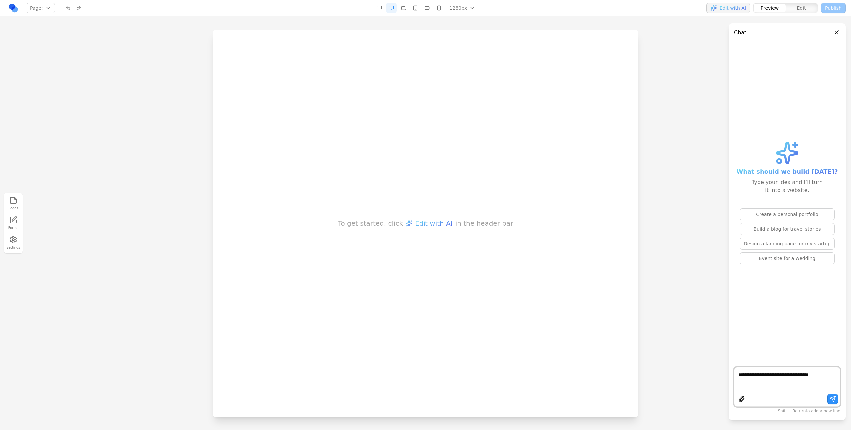  I want to click on div: Type your idea and I’ll turn it into a website., so click(787, 186).